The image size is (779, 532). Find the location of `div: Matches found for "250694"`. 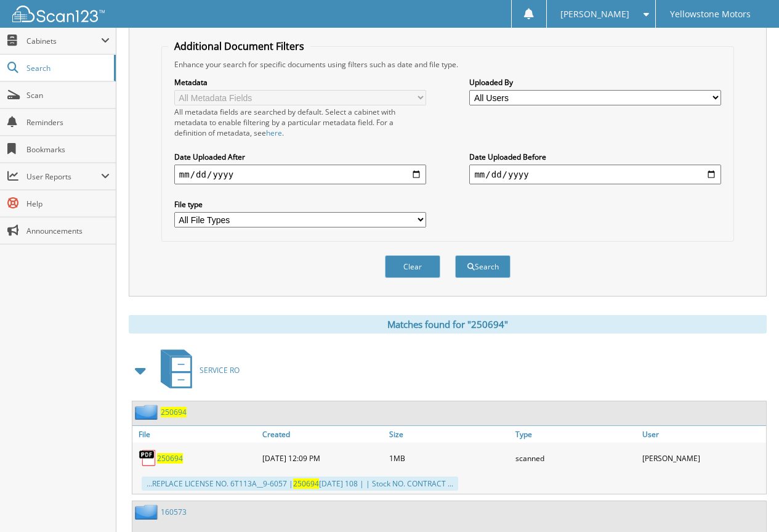

div: Matches found for "250694" is located at coordinates (447, 324).